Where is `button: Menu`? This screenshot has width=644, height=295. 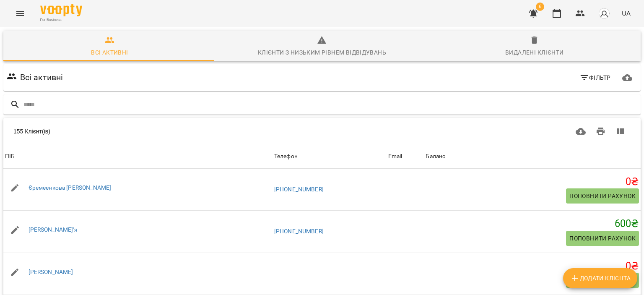 button: Menu is located at coordinates (20, 13).